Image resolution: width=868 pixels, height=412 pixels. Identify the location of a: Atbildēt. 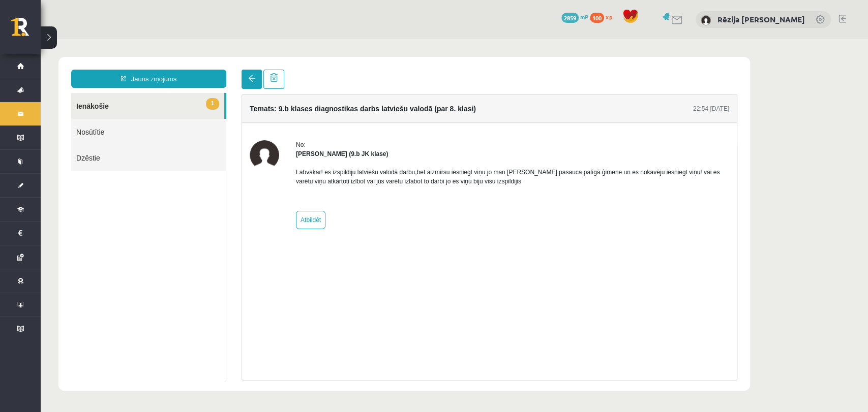
(270, 181).